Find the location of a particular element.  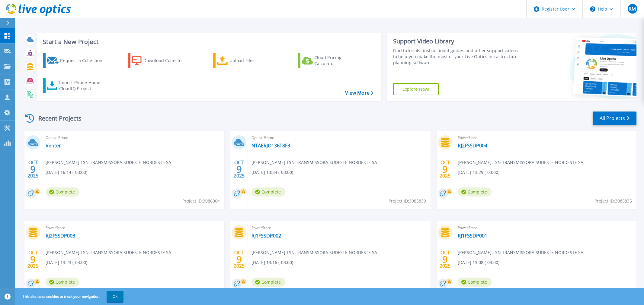

h3: Start a New Project is located at coordinates (208, 42).